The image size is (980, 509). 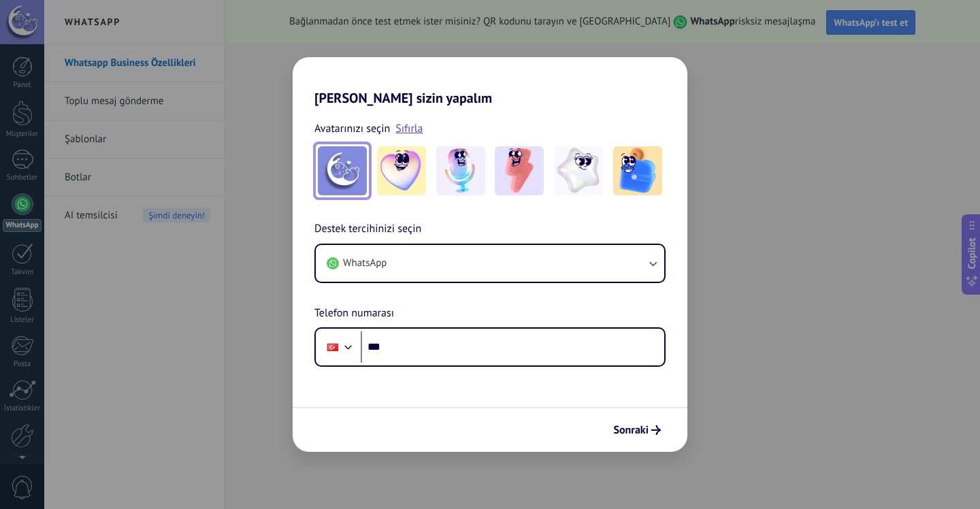 I want to click on div: Turkey: + 90, so click(x=333, y=347).